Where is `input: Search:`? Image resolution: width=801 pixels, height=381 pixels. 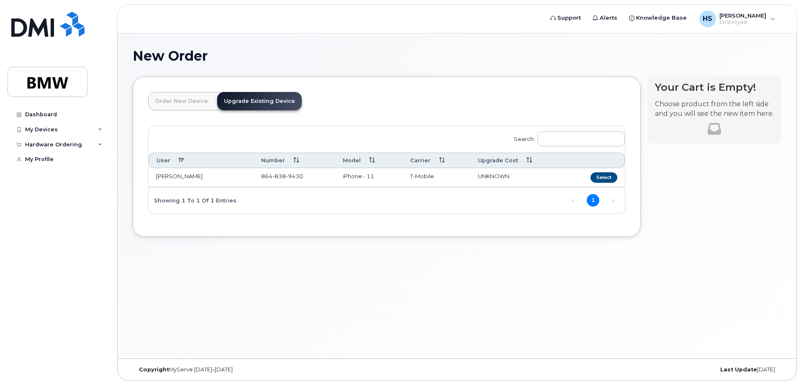 input: Search: is located at coordinates (581, 139).